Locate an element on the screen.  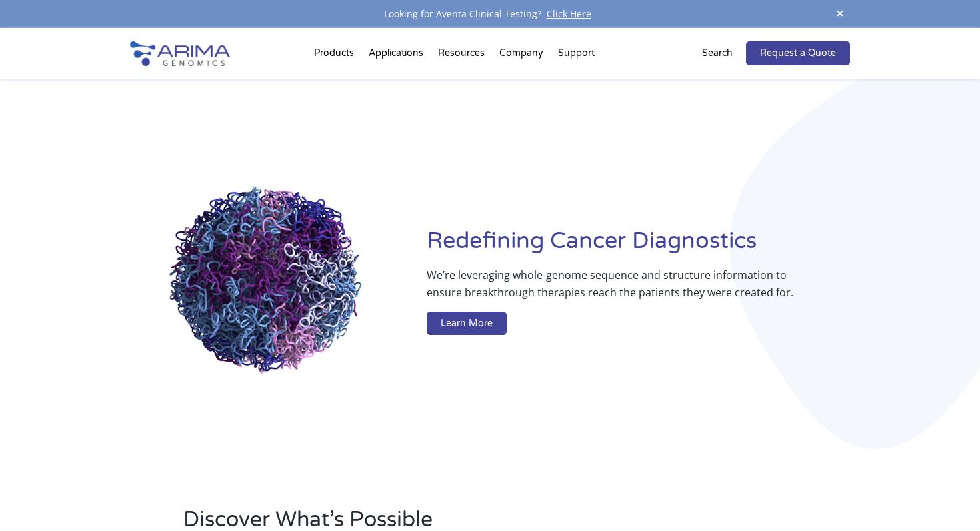
p: We’re leveraging whole-genome sequence and structure information to ensure breakthrough therapies... is located at coordinates (611, 289).